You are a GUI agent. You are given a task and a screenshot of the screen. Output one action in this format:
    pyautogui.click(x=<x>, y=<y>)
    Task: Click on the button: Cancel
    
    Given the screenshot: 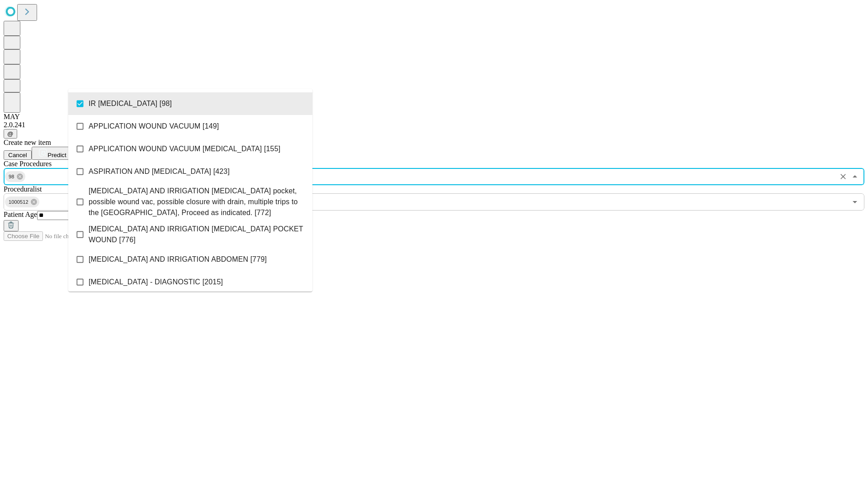 What is the action you would take?
    pyautogui.click(x=18, y=155)
    